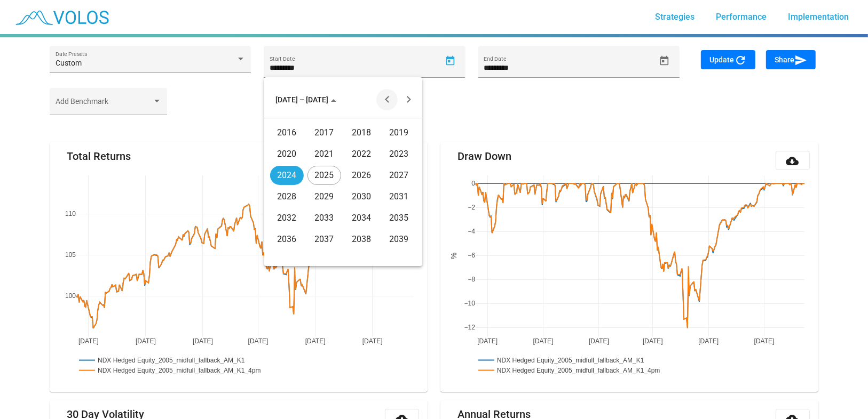 The width and height of the screenshot is (868, 419). I want to click on div: 2033, so click(324, 218).